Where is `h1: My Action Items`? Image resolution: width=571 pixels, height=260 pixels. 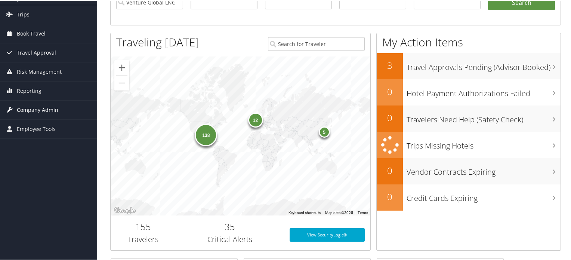 h1: My Action Items is located at coordinates (469, 41).